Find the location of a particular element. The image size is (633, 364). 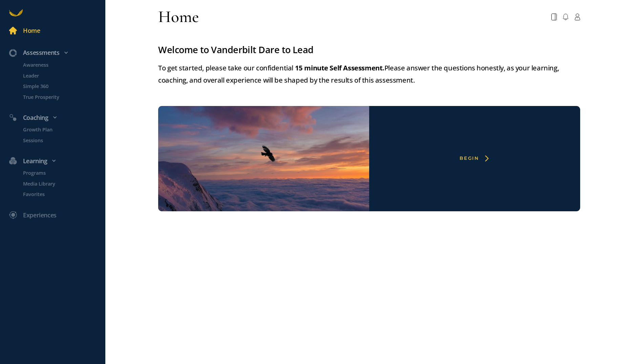

div: Begin is located at coordinates (469, 158).